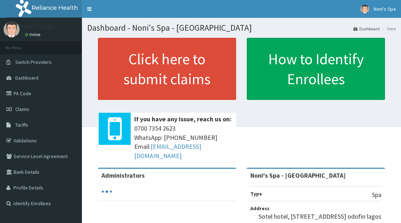 This screenshot has width=401, height=223. I want to click on span: Noni's Spa, so click(385, 9).